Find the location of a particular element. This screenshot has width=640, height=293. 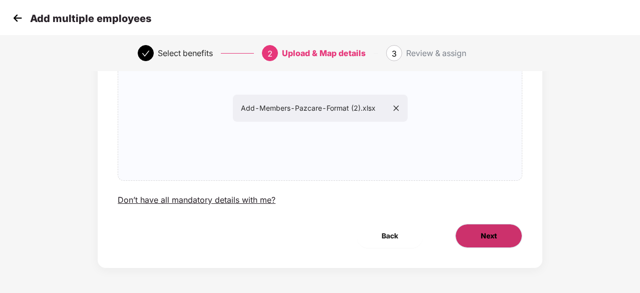

div: Select benefits is located at coordinates (185, 53).